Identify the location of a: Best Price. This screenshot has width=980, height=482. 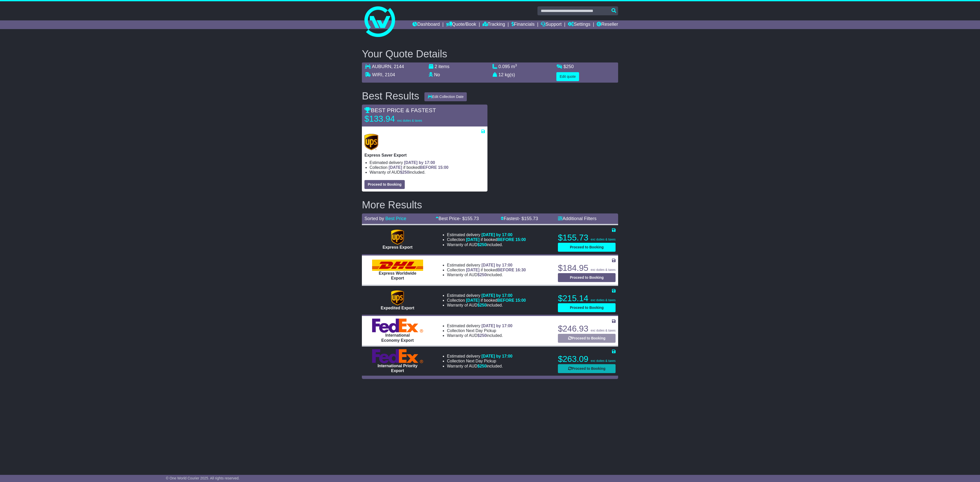
(396, 219).